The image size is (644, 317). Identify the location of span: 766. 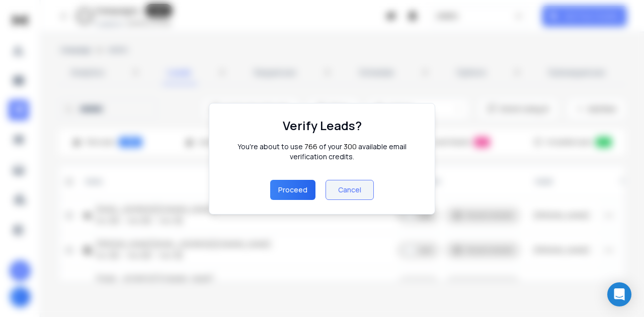
(311, 146).